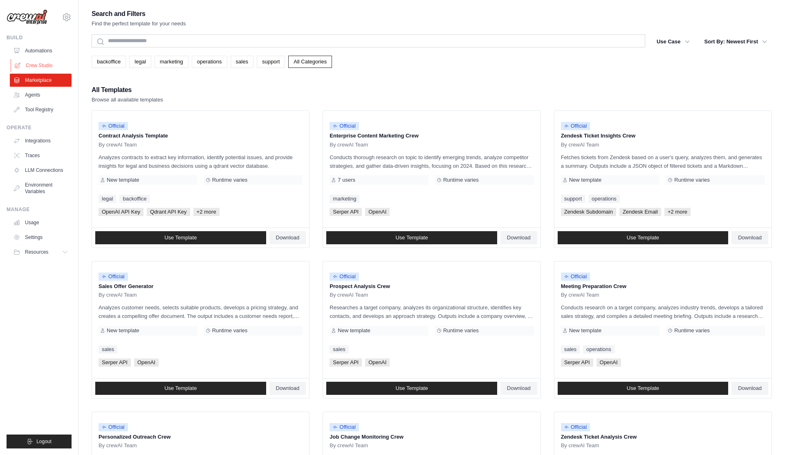 This screenshot has width=785, height=455. I want to click on span: Logout, so click(44, 441).